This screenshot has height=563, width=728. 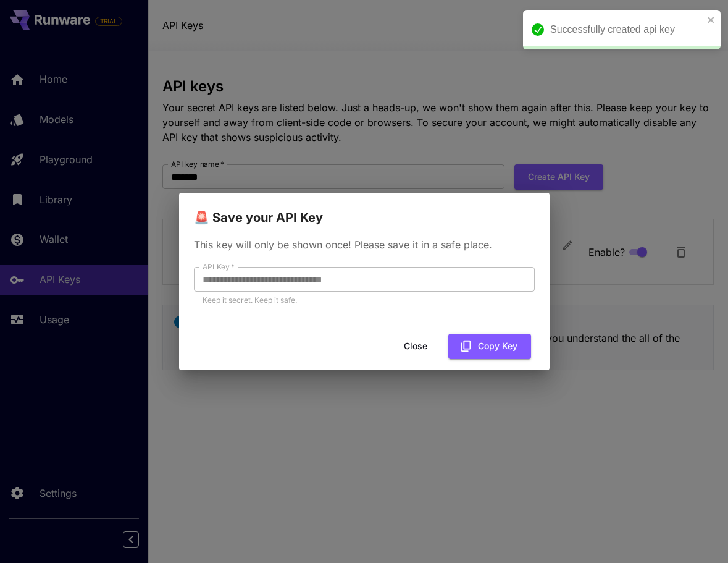 What do you see at coordinates (365, 244) in the screenshot?
I see `p: This key will only be shown once! Please save it in a safe place.` at bounding box center [365, 244].